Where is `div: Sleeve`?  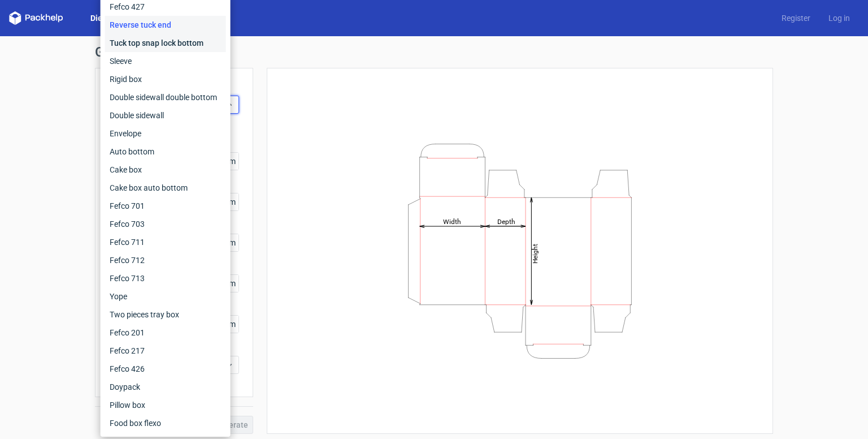 div: Sleeve is located at coordinates (165, 61).